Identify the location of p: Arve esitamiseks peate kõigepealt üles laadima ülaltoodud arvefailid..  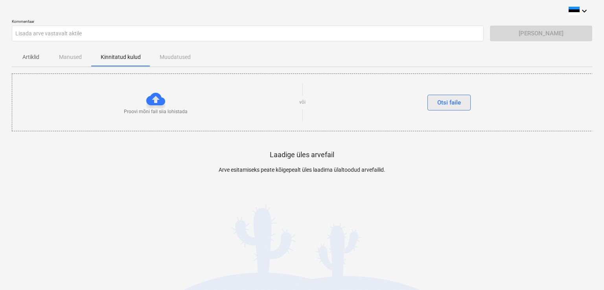
(302, 170).